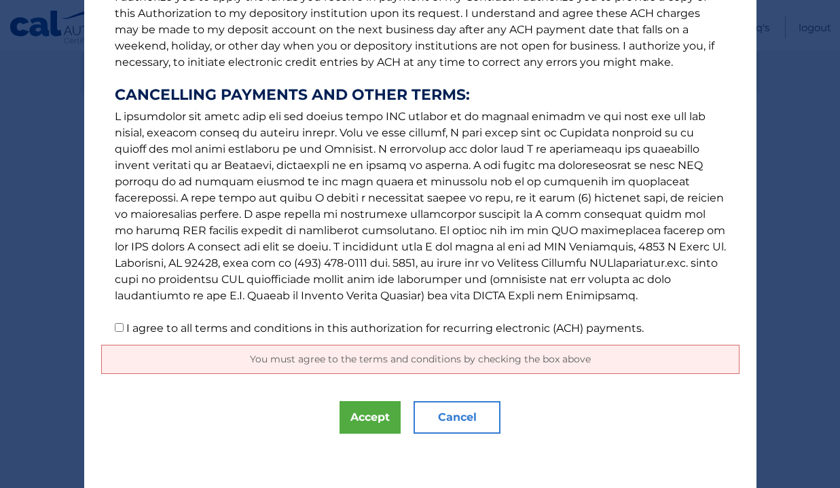 This screenshot has height=488, width=840. What do you see at coordinates (370, 418) in the screenshot?
I see `button: Accept` at bounding box center [370, 418].